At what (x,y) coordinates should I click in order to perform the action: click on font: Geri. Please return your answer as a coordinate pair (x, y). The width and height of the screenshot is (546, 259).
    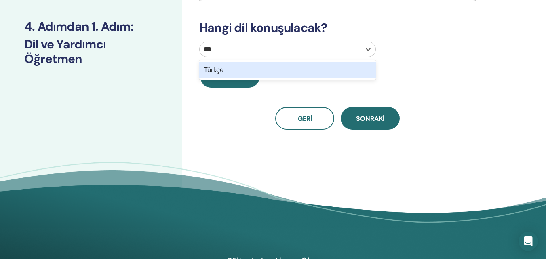
    Looking at the image, I should click on (305, 118).